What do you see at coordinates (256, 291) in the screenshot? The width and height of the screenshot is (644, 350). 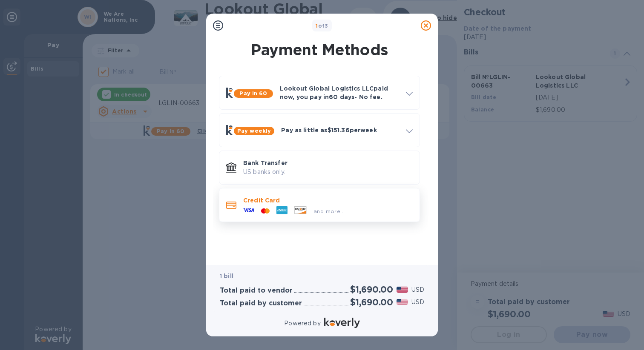 I see `h3: Total paid to vendor` at bounding box center [256, 291].